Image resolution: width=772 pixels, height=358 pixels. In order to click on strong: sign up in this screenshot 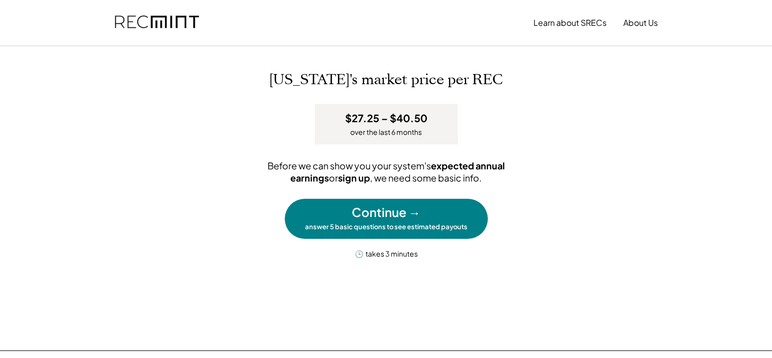, I will do `click(354, 178)`.